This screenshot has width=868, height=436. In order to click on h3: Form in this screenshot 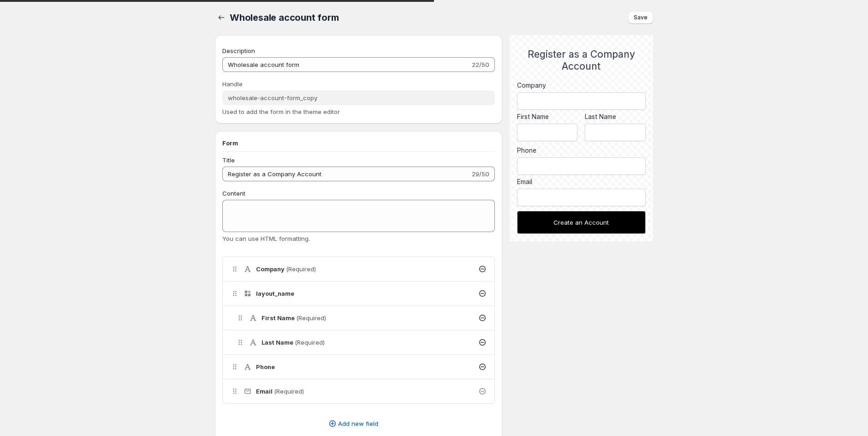, I will do `click(359, 143)`.